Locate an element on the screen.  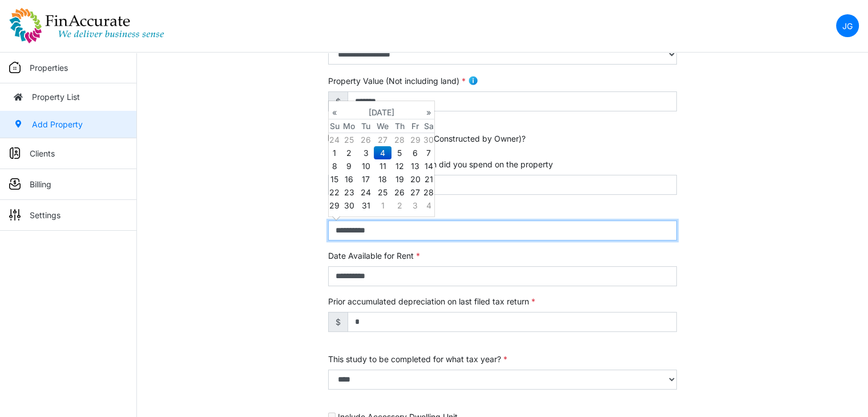
td: 12 is located at coordinates (399, 166).